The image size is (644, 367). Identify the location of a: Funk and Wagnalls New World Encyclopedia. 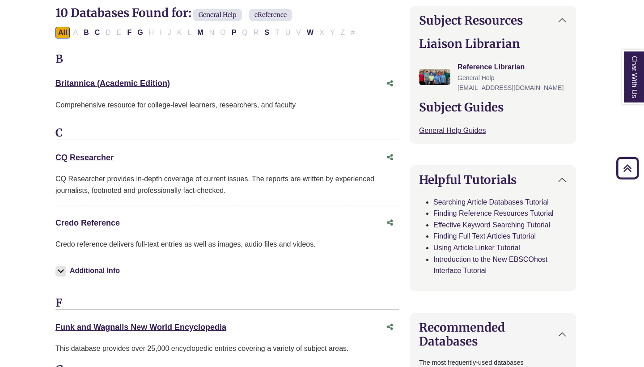
(141, 327).